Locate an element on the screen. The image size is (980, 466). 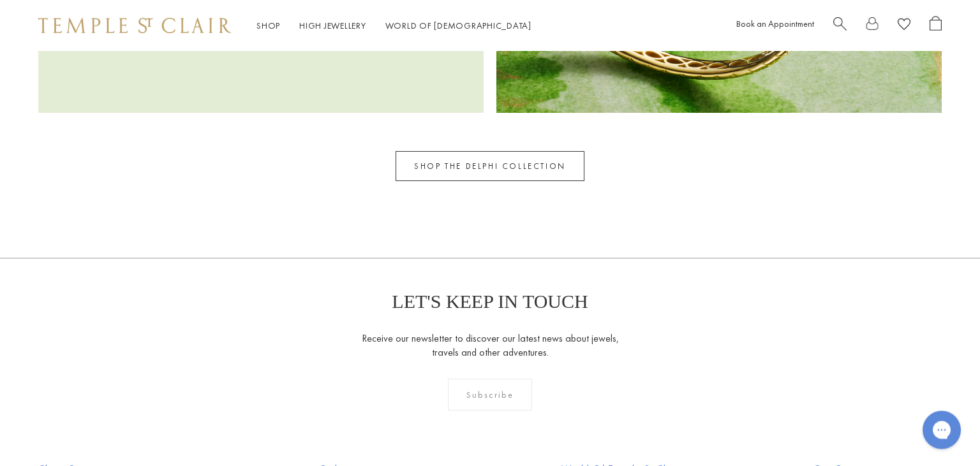
img: Temple St. Clair is located at coordinates (135, 25).